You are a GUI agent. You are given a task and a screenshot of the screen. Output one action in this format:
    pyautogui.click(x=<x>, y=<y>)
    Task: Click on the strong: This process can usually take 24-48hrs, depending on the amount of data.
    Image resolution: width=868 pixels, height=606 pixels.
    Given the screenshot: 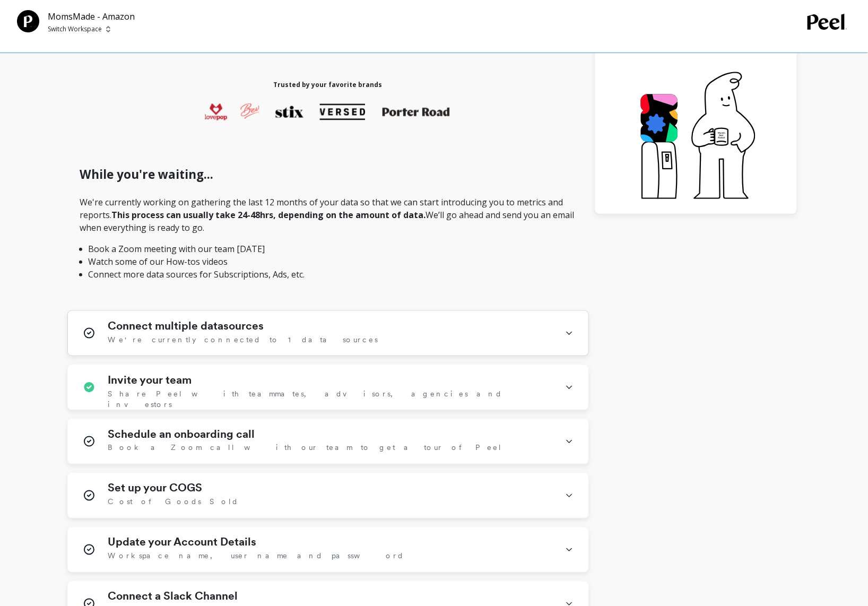 What is the action you would take?
    pyautogui.click(x=269, y=215)
    